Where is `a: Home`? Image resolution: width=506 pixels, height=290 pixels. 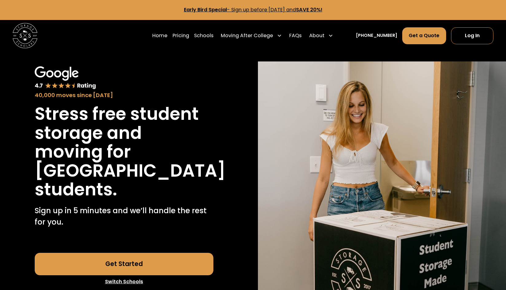
a: Home is located at coordinates (160, 36).